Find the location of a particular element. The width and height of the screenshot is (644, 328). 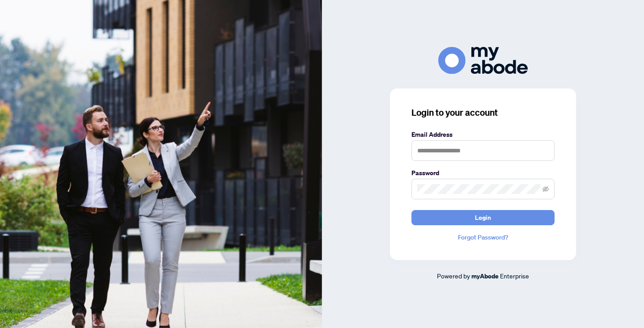

label: Email Address is located at coordinates (483, 134).